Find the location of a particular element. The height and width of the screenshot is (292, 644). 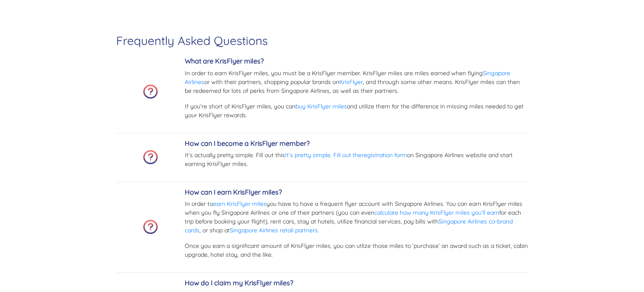

h5: How can I earn KrisFlyer miles? is located at coordinates (356, 192).